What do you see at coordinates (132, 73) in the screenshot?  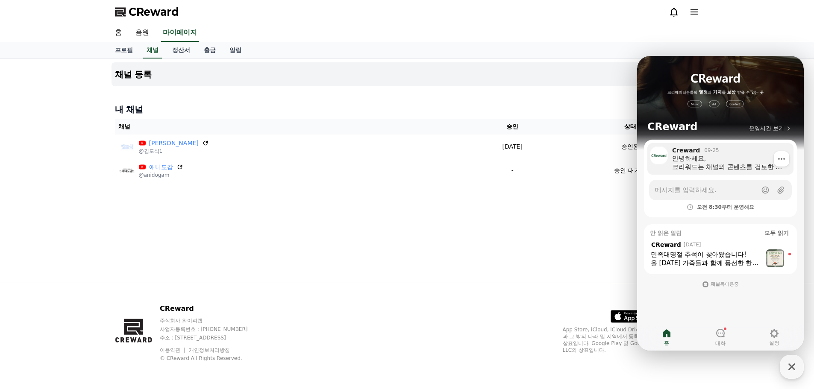 I see `button: 운영시간 보기` at bounding box center [132, 73].